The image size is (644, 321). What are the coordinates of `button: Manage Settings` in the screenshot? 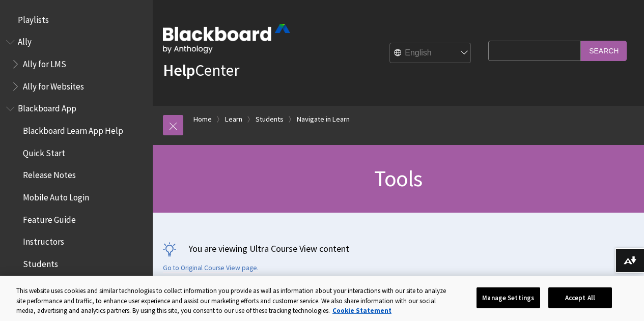 It's located at (508, 298).